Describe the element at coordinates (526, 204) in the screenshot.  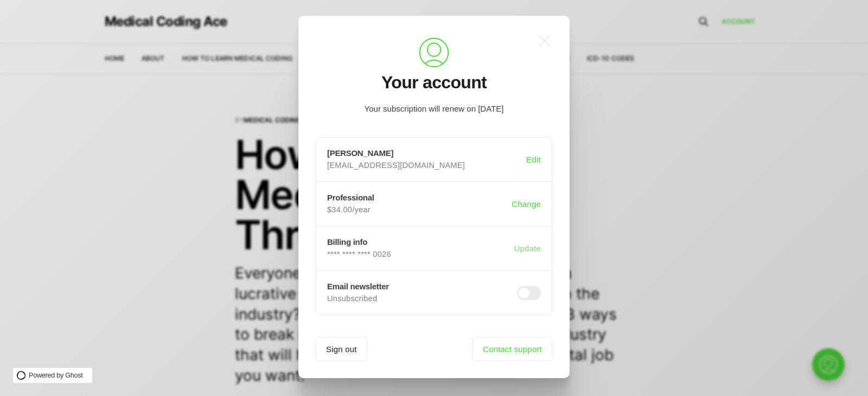
I see `button: Change` at that location.